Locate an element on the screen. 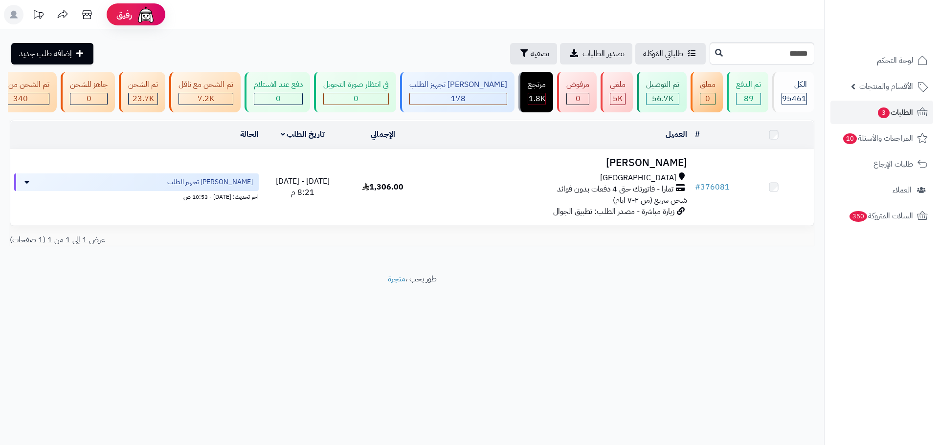 The image size is (939, 445). span: تصفية is located at coordinates (540, 54).